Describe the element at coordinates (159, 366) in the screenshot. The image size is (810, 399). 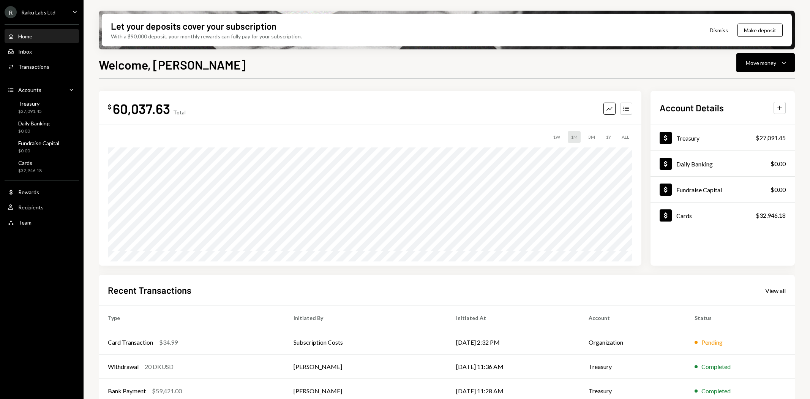
I see `div: 20 DKUSD` at that location.